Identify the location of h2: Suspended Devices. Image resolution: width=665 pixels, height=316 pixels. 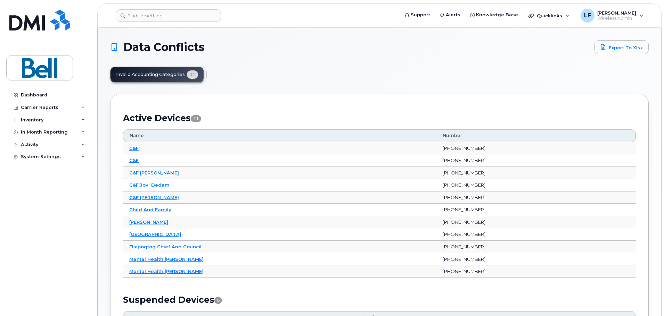
(379, 300).